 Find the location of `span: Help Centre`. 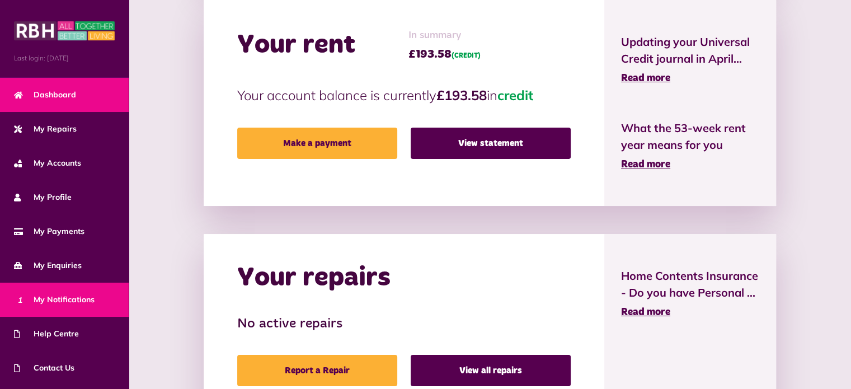

span: Help Centre is located at coordinates (46, 333).